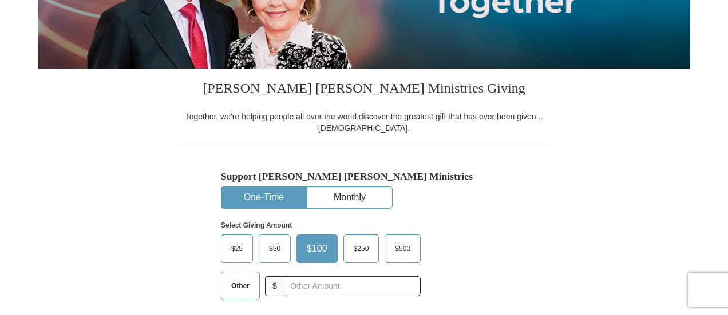 The width and height of the screenshot is (728, 315). What do you see at coordinates (256, 225) in the screenshot?
I see `strong: Select Giving Amount` at bounding box center [256, 225].